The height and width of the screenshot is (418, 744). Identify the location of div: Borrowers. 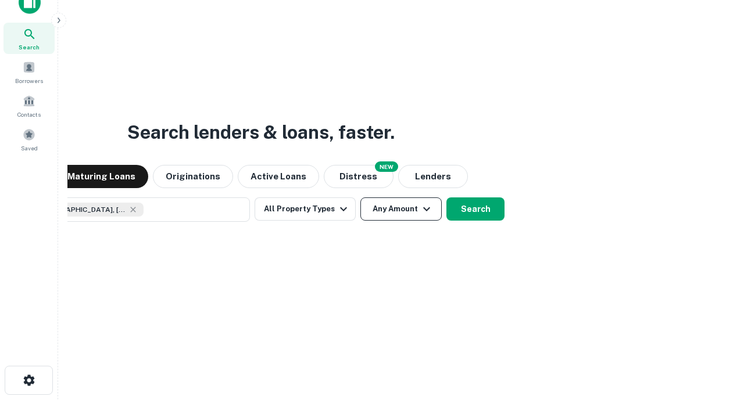
(29, 72).